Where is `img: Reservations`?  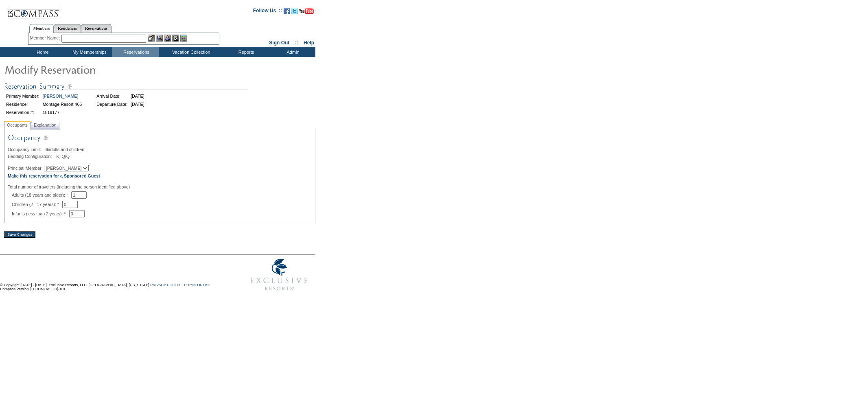 img: Reservations is located at coordinates (176, 38).